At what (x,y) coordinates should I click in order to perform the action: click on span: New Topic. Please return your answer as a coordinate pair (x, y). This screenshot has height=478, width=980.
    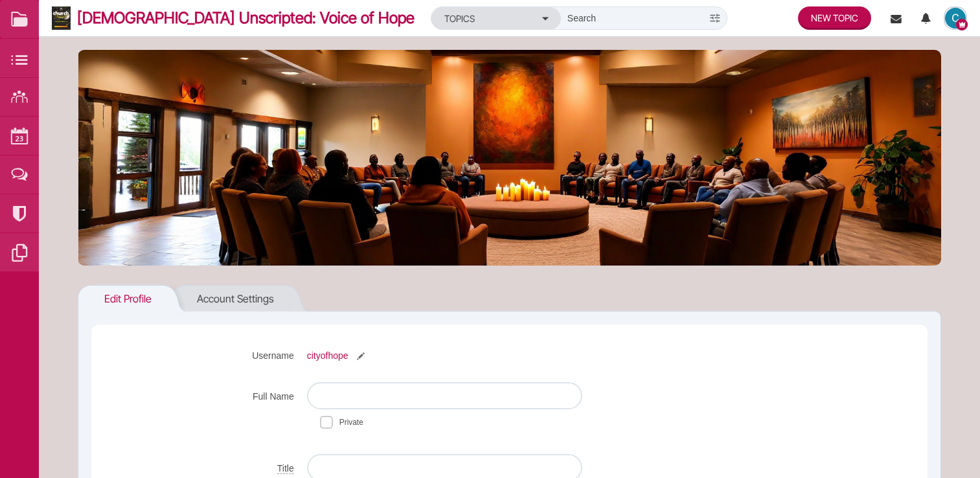
    Looking at the image, I should click on (835, 18).